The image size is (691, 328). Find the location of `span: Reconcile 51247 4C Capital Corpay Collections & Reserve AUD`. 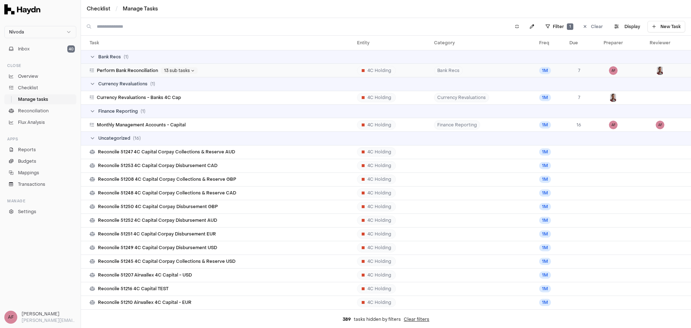

span: Reconcile 51247 4C Capital Corpay Collections & Reserve AUD is located at coordinates (166, 152).